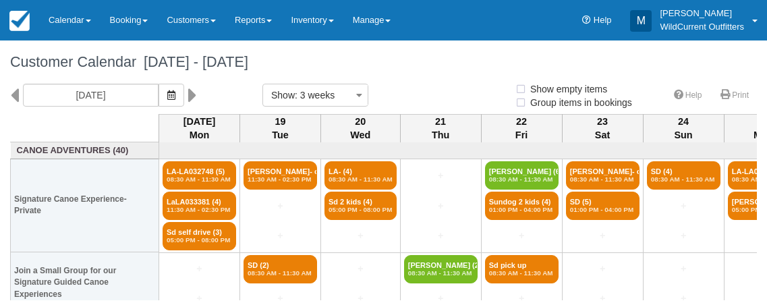 This screenshot has height=305, width=767. What do you see at coordinates (579, 102) in the screenshot?
I see `span: Group items in bookings` at bounding box center [579, 102].